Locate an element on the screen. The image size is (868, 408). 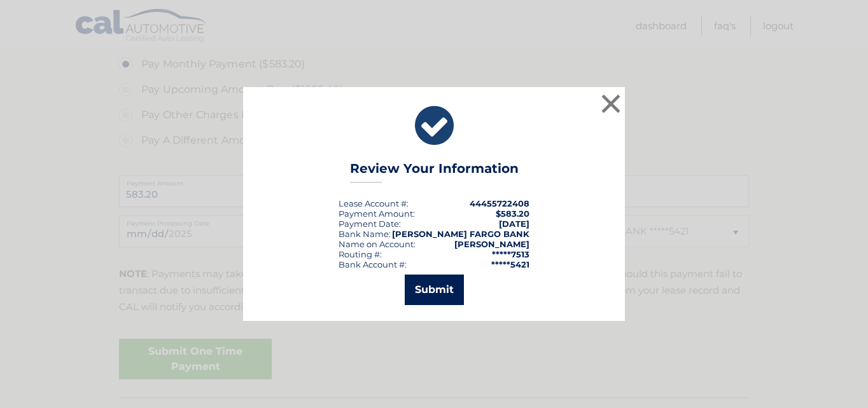
strong: 44455722408 is located at coordinates (500, 204).